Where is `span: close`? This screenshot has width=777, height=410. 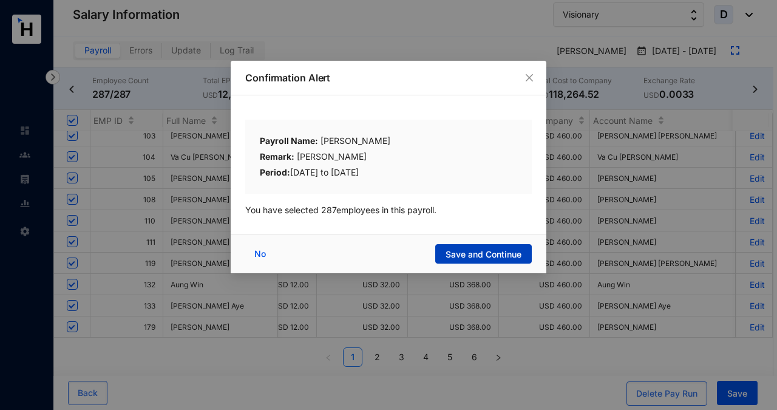
span: close is located at coordinates (530, 78).